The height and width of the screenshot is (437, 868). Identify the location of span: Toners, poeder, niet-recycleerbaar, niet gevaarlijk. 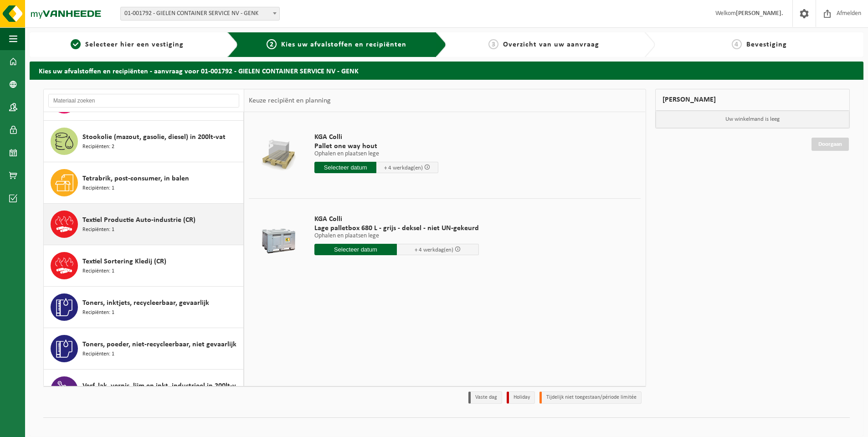
(159, 344).